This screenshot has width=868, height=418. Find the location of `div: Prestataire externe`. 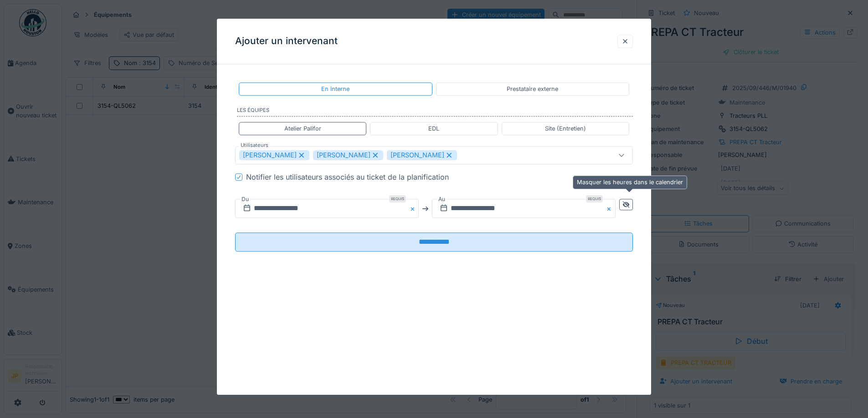

div: Prestataire externe is located at coordinates (532, 89).